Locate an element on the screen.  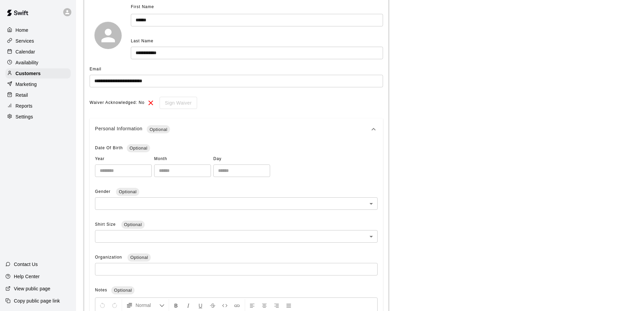
span: Month is located at coordinates (183, 159).